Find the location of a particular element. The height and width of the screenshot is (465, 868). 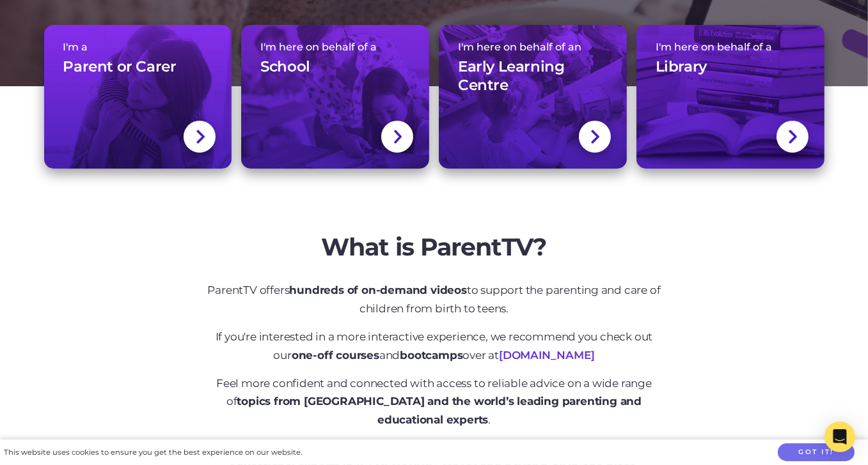

p: ParentTV offers to support the parenting and care of children from birth to teens. is located at coordinates (434, 300).